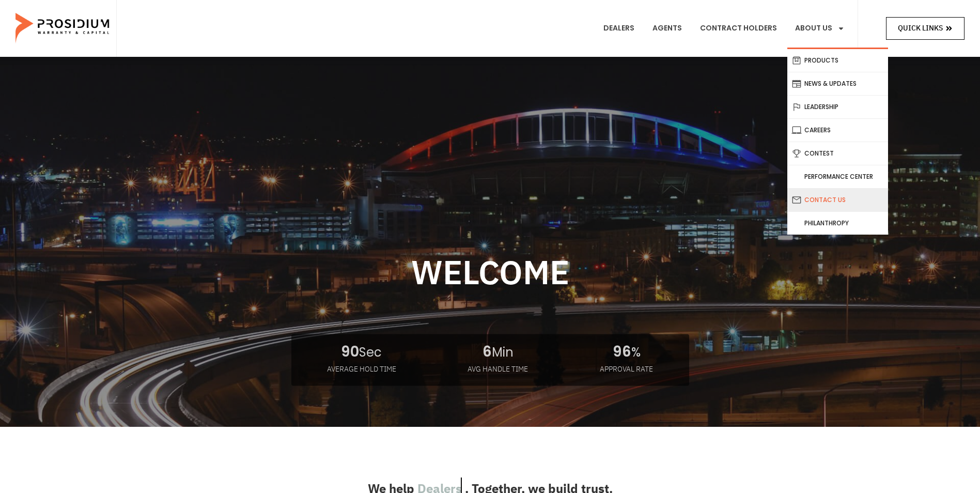 The height and width of the screenshot is (493, 980). What do you see at coordinates (837, 177) in the screenshot?
I see `a: Performance Center` at bounding box center [837, 177].